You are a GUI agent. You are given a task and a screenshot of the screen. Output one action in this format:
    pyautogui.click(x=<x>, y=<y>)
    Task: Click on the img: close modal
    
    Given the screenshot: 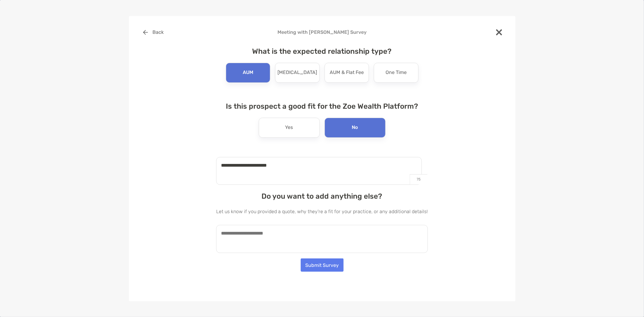 What is the action you would take?
    pyautogui.click(x=499, y=32)
    